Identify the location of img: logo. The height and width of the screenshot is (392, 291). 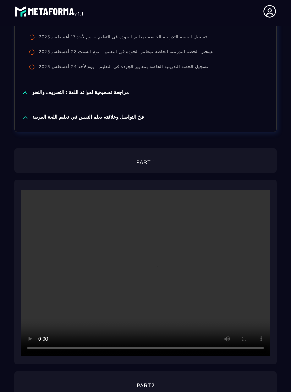
(49, 11).